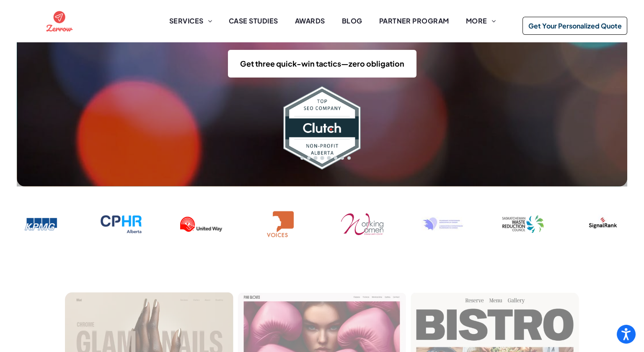 The image size is (644, 352). I want to click on button: go to slide 2, so click(302, 158).